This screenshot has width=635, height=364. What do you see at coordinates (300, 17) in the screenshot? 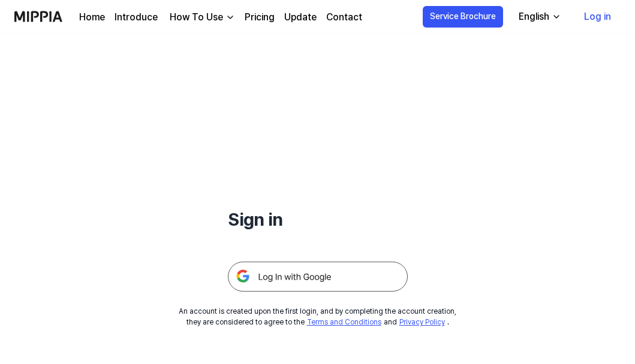
I see `a: Update` at bounding box center [300, 17].